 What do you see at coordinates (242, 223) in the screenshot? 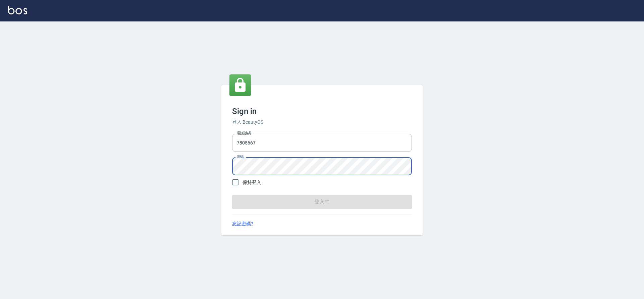
I see `a: 忘記密碼?` at bounding box center [242, 223].